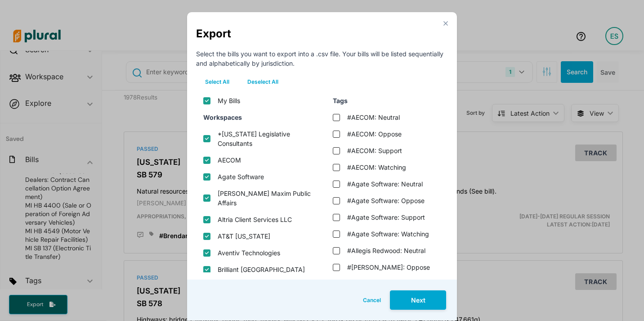  What do you see at coordinates (230, 160) in the screenshot?
I see `label: AECOM` at bounding box center [230, 160].